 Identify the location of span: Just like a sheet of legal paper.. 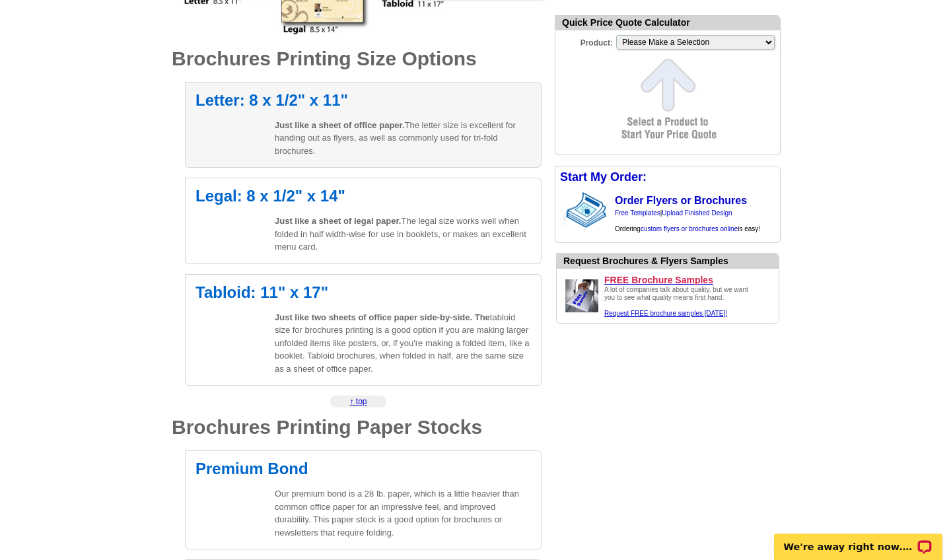
(338, 220).